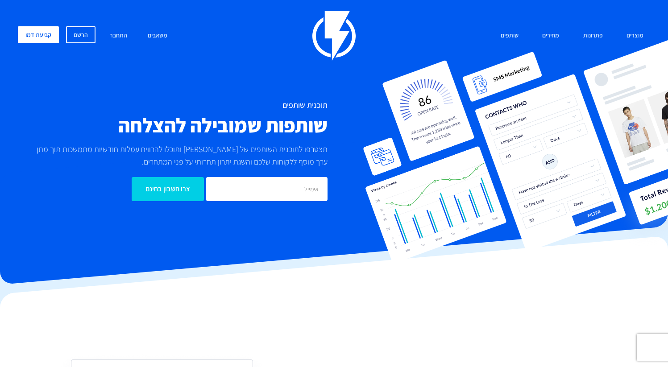  I want to click on h1: תוכנית שותפים, so click(176, 105).